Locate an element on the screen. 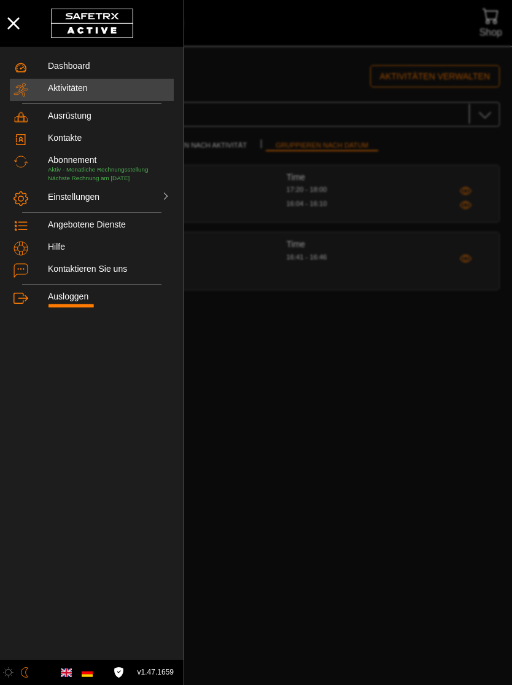 Image resolution: width=512 pixels, height=685 pixels. img: Subscription.svg is located at coordinates (21, 162).